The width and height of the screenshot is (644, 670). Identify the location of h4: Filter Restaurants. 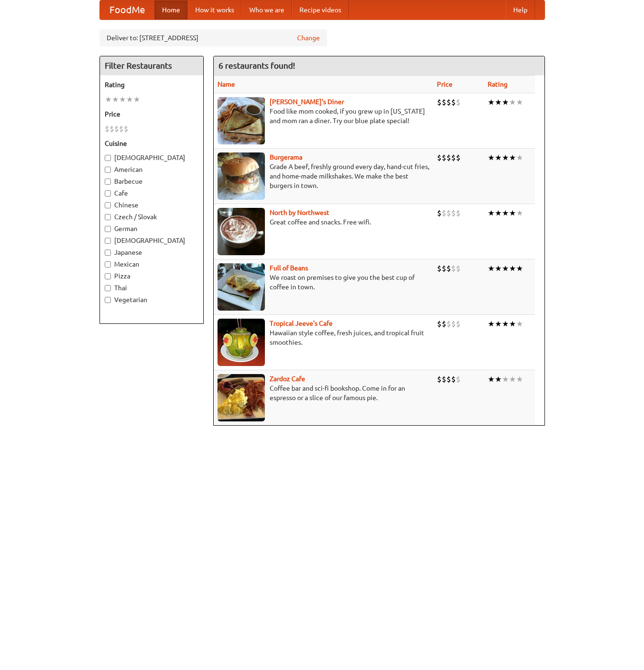
(152, 66).